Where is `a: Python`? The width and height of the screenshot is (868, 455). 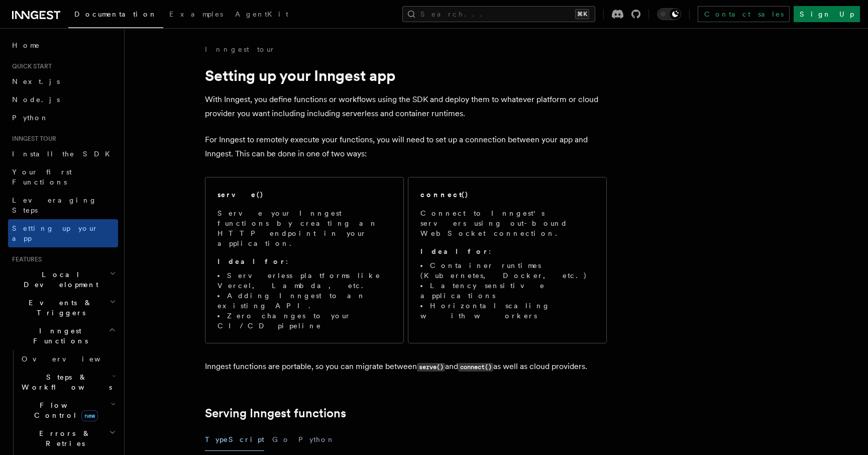
a: Python is located at coordinates (63, 118).